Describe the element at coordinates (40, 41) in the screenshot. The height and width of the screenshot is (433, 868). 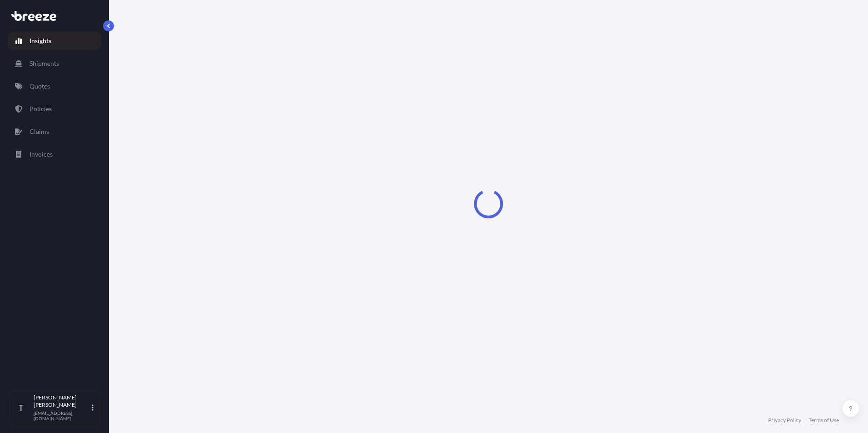
I see `p: Insights` at that location.